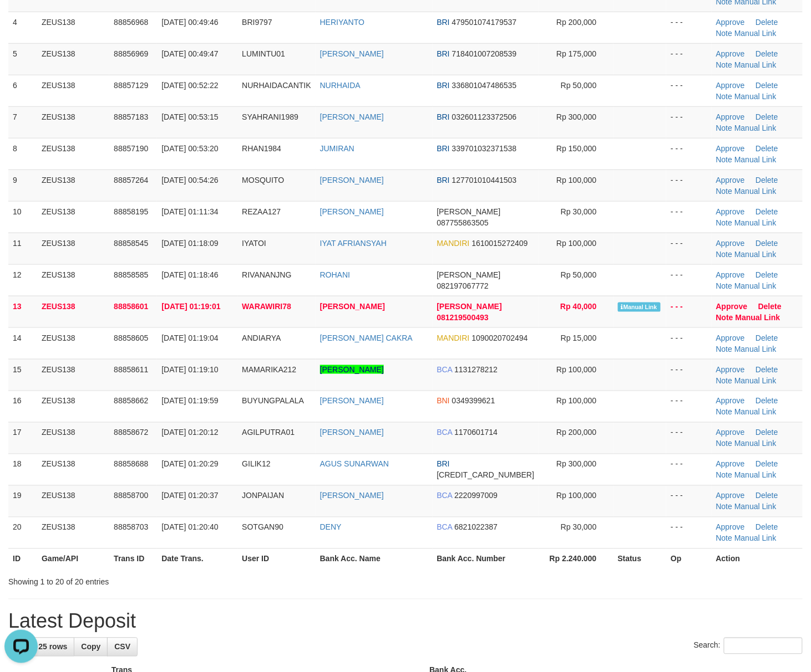  I want to click on span: BRI9797, so click(257, 22).